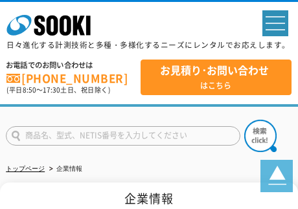 This screenshot has width=298, height=209. Describe the element at coordinates (71, 65) in the screenshot. I see `span: お電話でのお問い合わせは` at that location.